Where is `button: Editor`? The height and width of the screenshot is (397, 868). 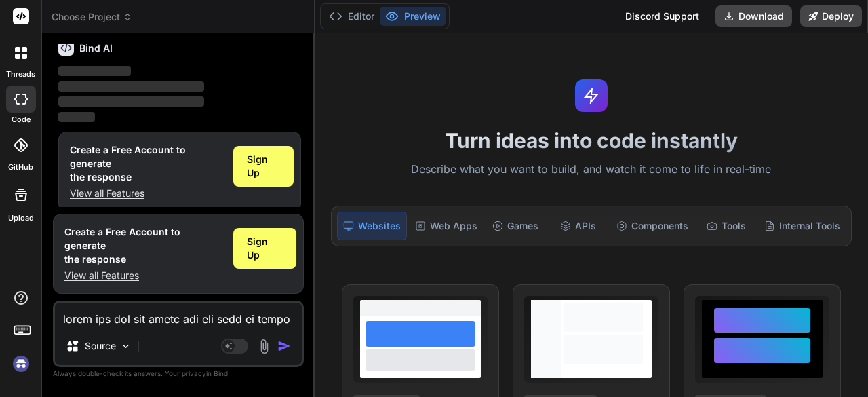 button: Editor is located at coordinates (351, 16).